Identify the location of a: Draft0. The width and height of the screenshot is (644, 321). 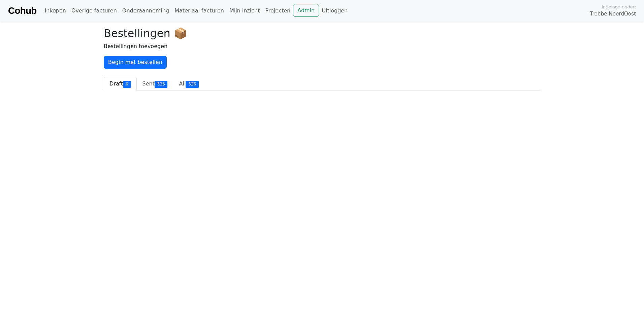
(120, 84).